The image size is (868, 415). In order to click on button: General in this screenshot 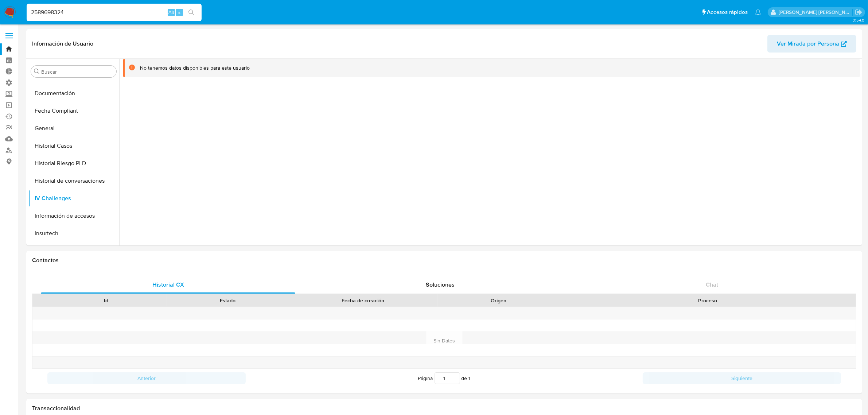, I will do `click(73, 128)`.